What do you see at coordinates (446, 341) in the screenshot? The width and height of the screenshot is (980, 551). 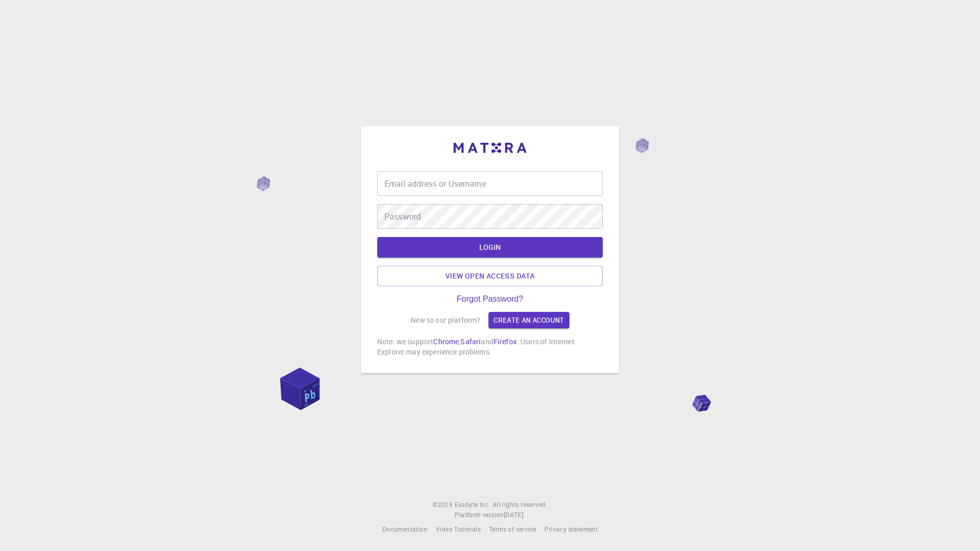 I see `a: Chrome` at bounding box center [446, 341].